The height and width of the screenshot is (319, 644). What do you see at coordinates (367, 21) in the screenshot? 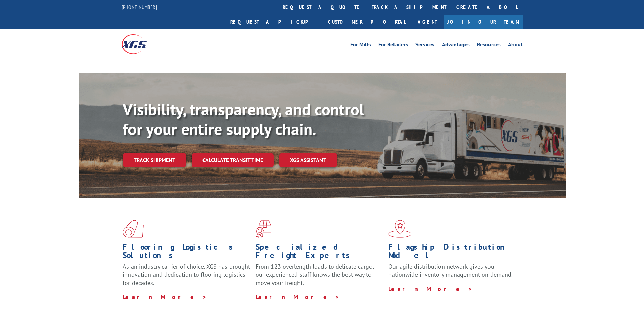
I see `a: Customer Portal` at bounding box center [367, 21].